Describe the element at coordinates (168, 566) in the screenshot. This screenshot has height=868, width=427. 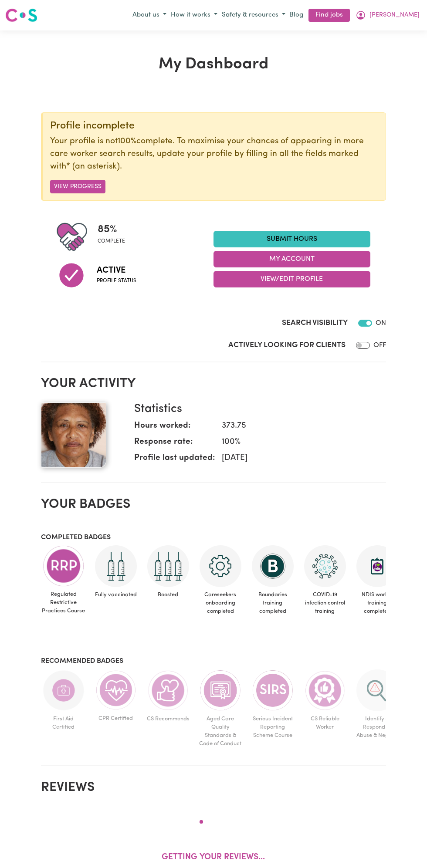
I see `img: Care and support worker has received booster dose of COVID-19 vaccination` at that location.